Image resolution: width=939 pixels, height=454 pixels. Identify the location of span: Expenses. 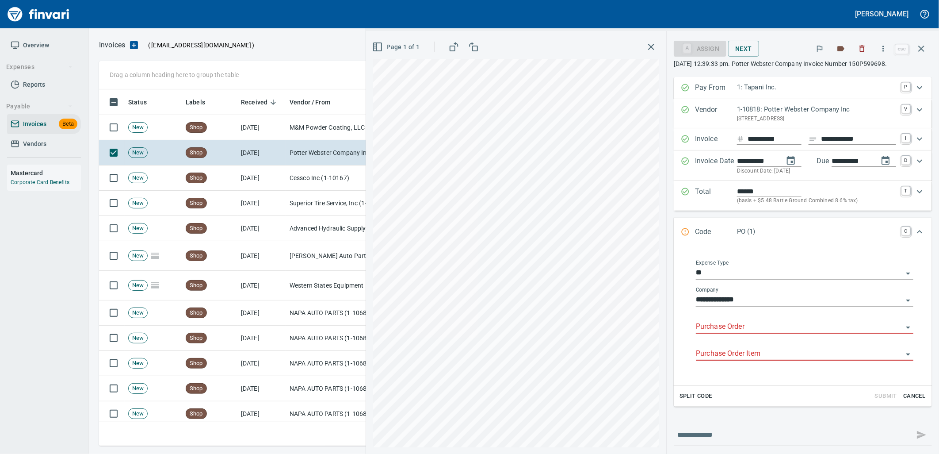
(39, 67).